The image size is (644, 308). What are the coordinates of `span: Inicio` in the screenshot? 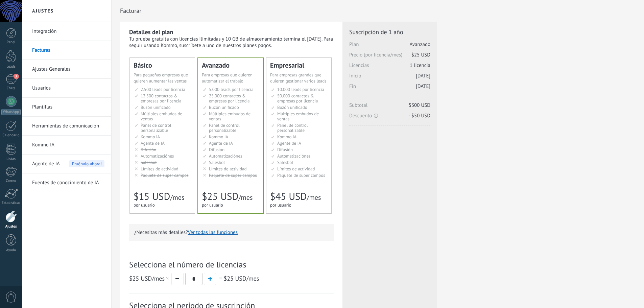 It's located at (390, 78).